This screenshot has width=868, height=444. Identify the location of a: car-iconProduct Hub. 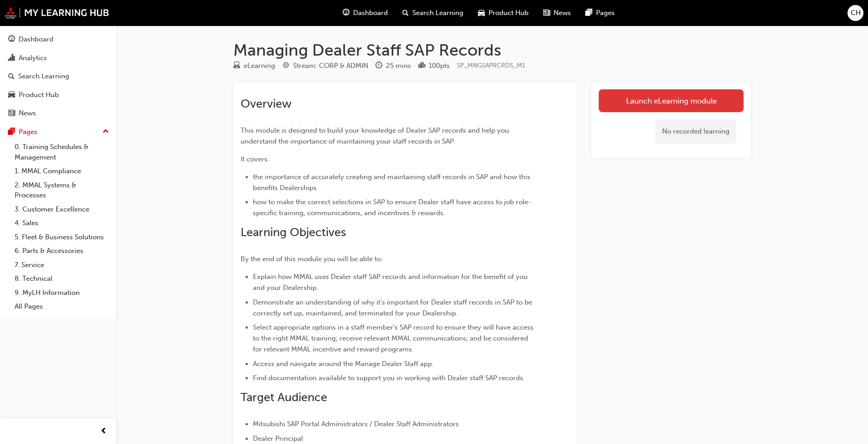
(503, 13).